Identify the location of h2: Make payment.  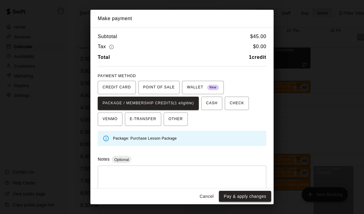
(182, 19).